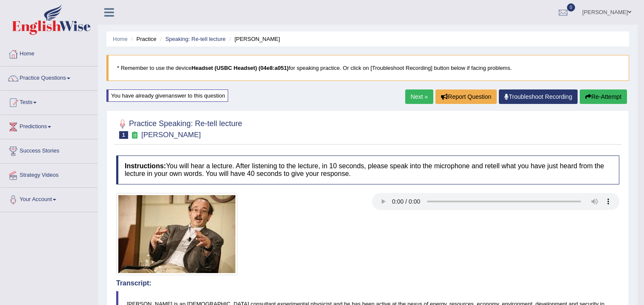  What do you see at coordinates (240, 68) in the screenshot?
I see `b: Headset (USBC Headset) (04e8:a051)` at bounding box center [240, 68].